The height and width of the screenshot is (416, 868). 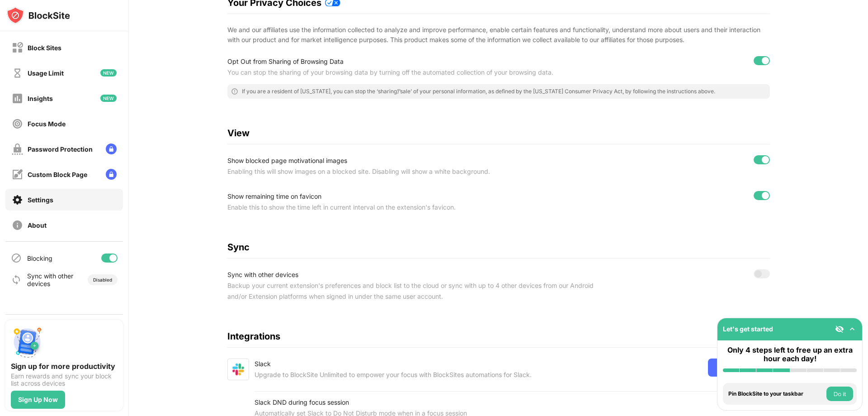 I want to click on div: Slack, so click(x=393, y=364).